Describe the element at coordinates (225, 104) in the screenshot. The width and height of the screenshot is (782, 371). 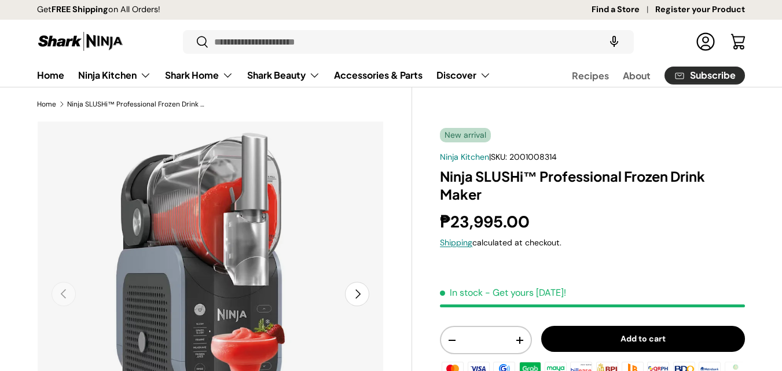
I see `nav: Breadcrumbs` at that location.